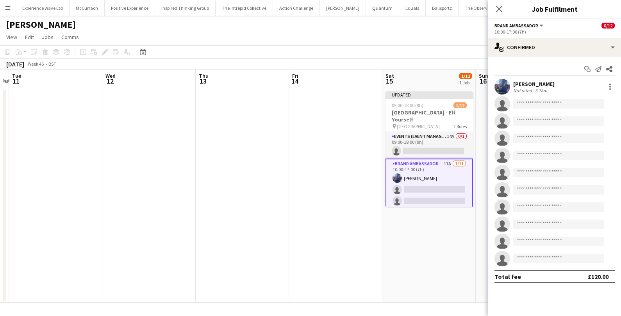 The height and width of the screenshot is (316, 621). What do you see at coordinates (294, 81) in the screenshot?
I see `span: 14` at bounding box center [294, 81].